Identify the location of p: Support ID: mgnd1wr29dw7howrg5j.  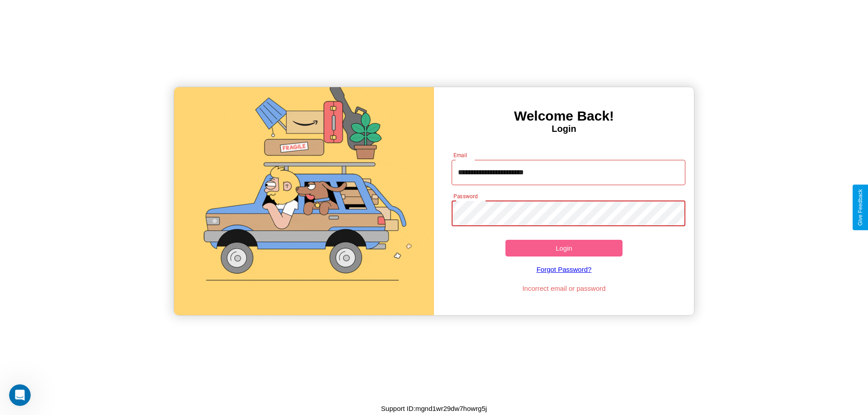
(434, 408).